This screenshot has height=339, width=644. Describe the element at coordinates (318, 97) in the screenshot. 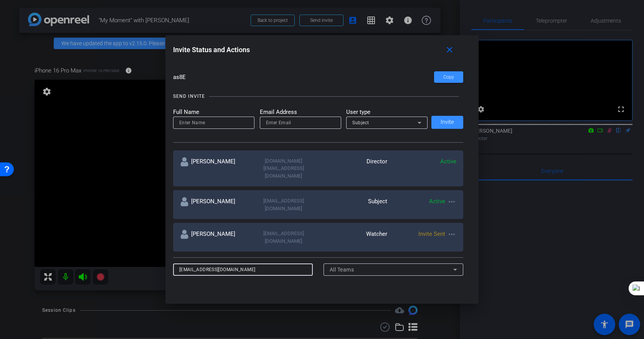

I see `openreel-title-line: SEND INVITE` at that location.